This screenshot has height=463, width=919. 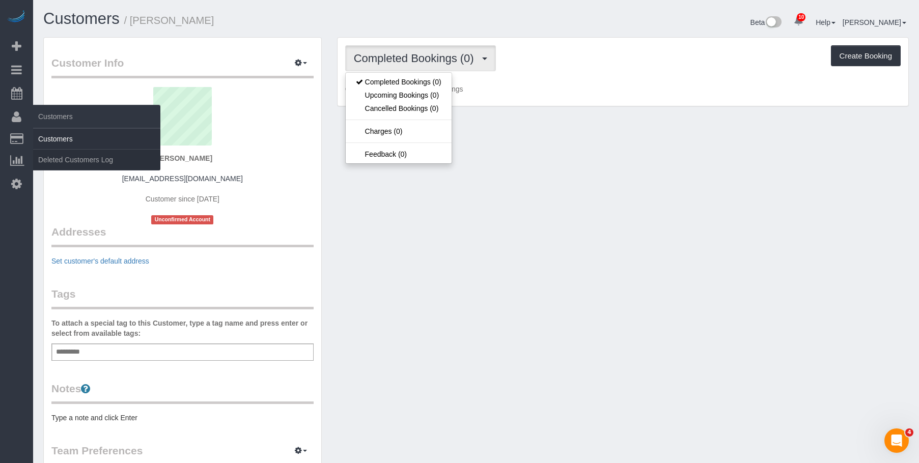 I want to click on button: Create Booking, so click(x=865, y=56).